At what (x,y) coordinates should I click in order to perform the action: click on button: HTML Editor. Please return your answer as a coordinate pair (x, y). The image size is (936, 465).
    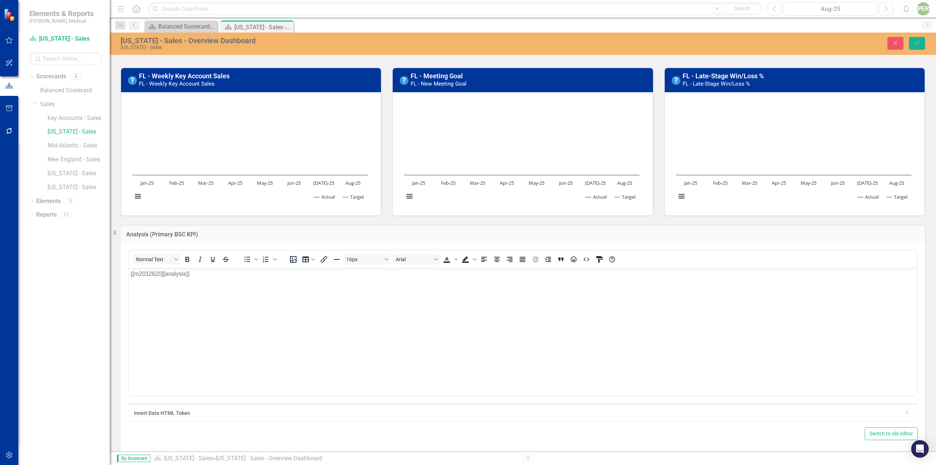
    Looking at the image, I should click on (587, 259).